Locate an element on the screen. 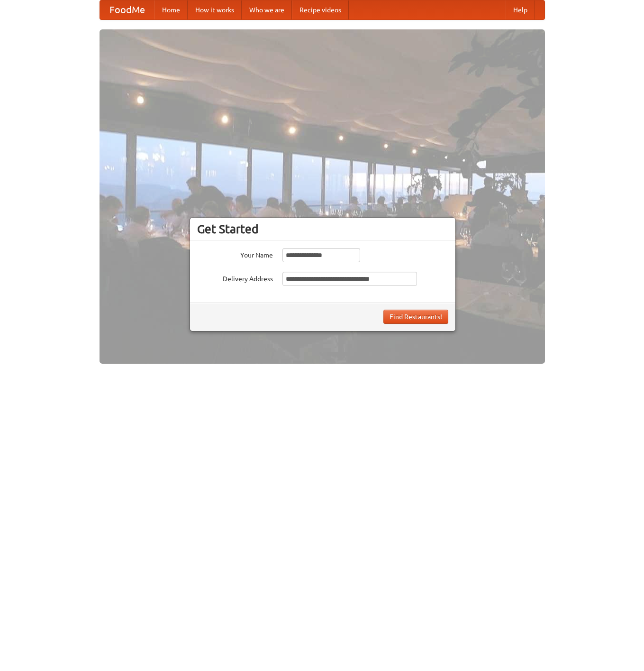 The width and height of the screenshot is (644, 671). a: Help is located at coordinates (521, 10).